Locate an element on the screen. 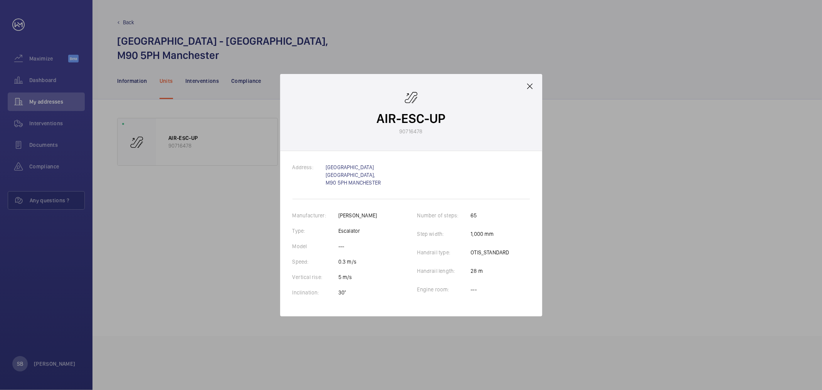 The image size is (822, 390). label: Handrail length: is located at coordinates (443, 271).